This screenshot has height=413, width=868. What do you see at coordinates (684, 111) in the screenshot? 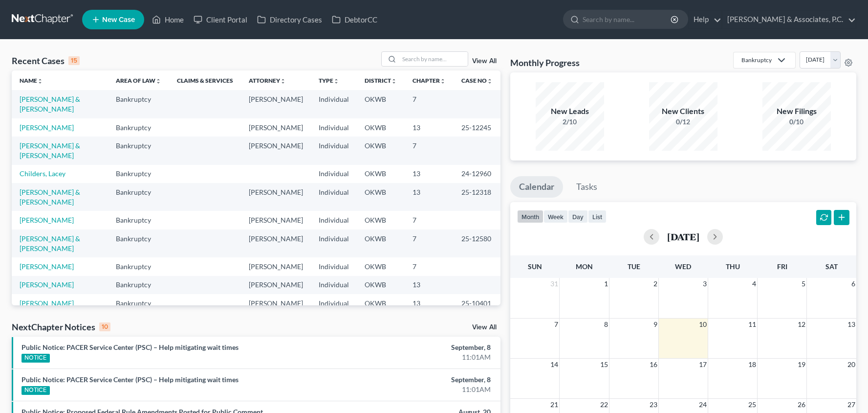
I see `div: New Clients` at bounding box center [684, 111].